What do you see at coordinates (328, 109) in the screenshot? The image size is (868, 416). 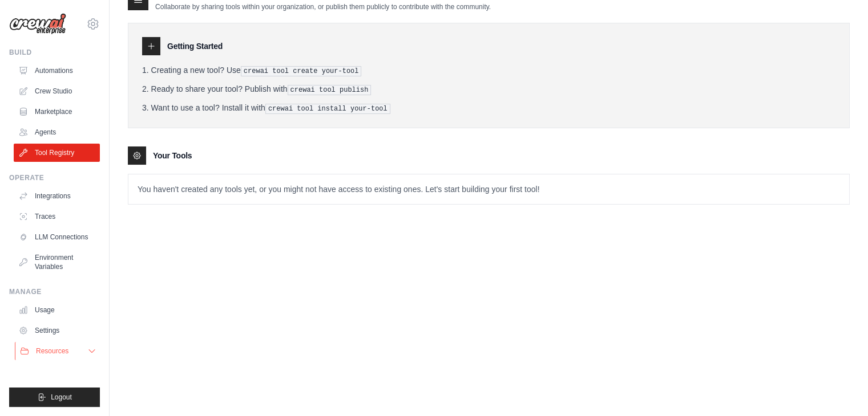 I see `pre: crewai tool install your-tool` at bounding box center [328, 109].